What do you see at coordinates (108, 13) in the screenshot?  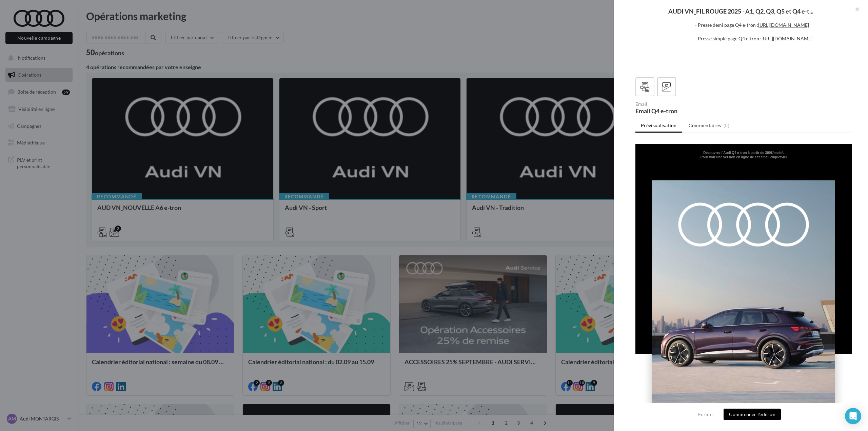 I see `font: Pour voir une version en ligne de cet email,` at bounding box center [108, 13].